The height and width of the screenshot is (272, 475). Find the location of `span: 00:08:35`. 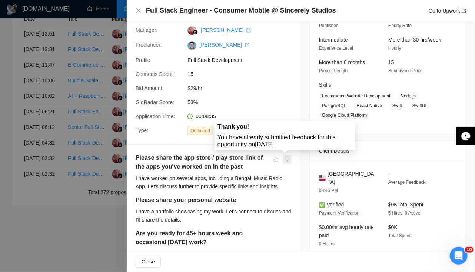

span: 00:08:35 is located at coordinates (206, 116).